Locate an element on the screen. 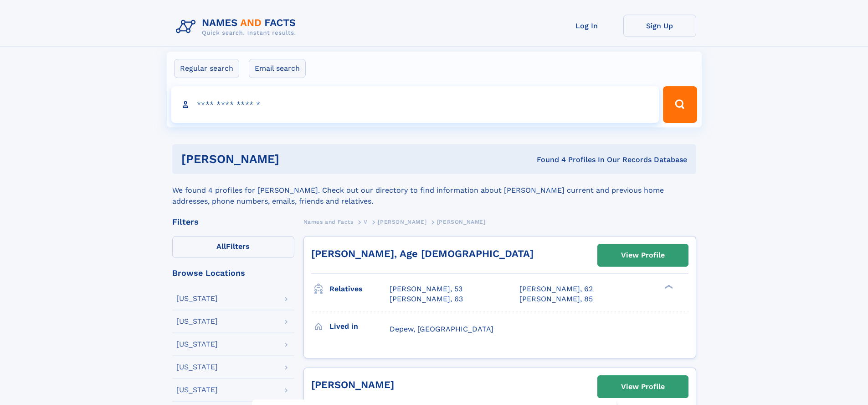  label: Filters is located at coordinates (233, 247).